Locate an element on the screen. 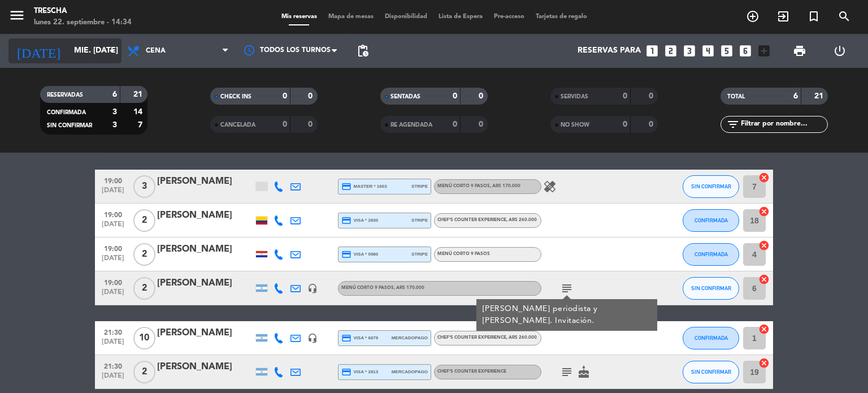 The image size is (868, 393). i: exit_to_app is located at coordinates (784, 16).